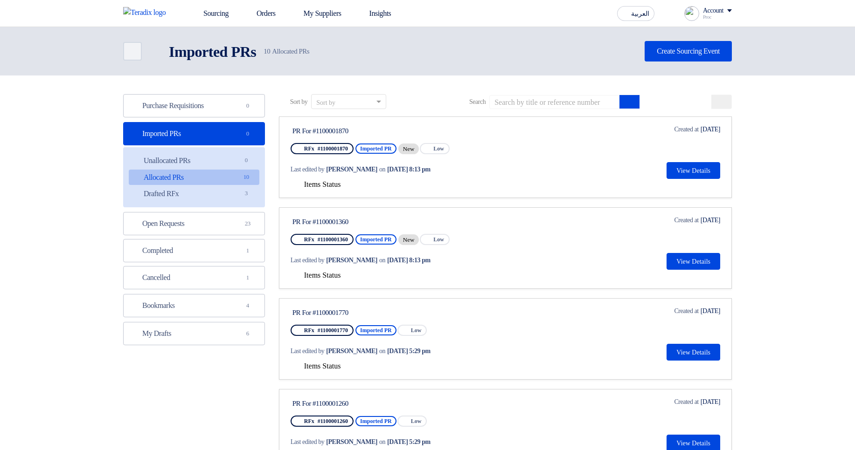 This screenshot has width=855, height=450. I want to click on span: Search, so click(477, 102).